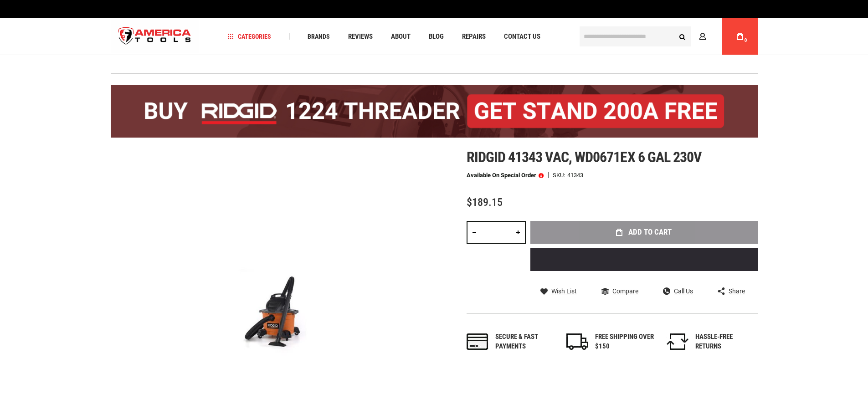  What do you see at coordinates (522, 37) in the screenshot?
I see `span: Contact Us` at bounding box center [522, 37].